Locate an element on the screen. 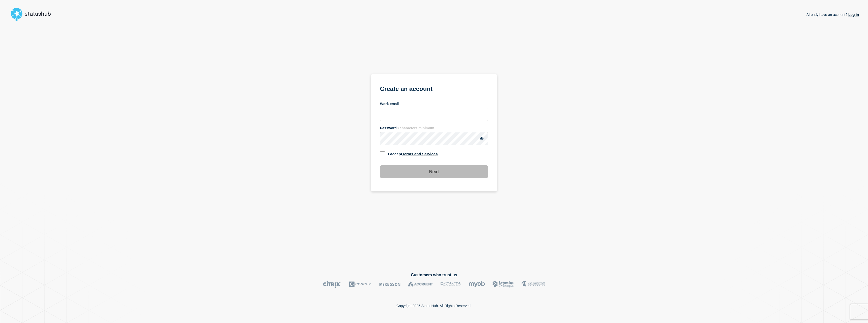 This screenshot has height=323, width=868. img: Concur logo is located at coordinates (360, 284).